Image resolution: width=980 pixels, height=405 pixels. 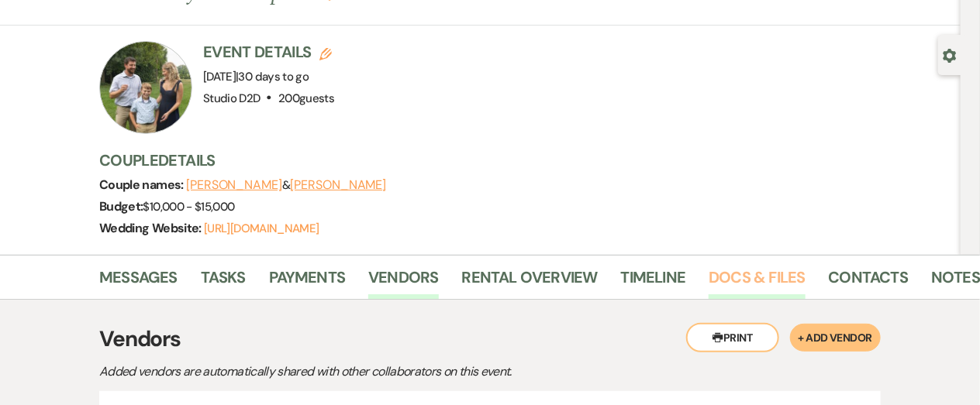 I want to click on span: $10,000 - $15,000, so click(x=189, y=207).